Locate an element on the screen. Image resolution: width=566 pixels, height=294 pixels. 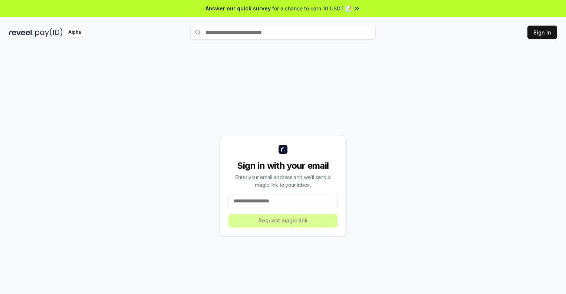
button: Sign In is located at coordinates (542, 32).